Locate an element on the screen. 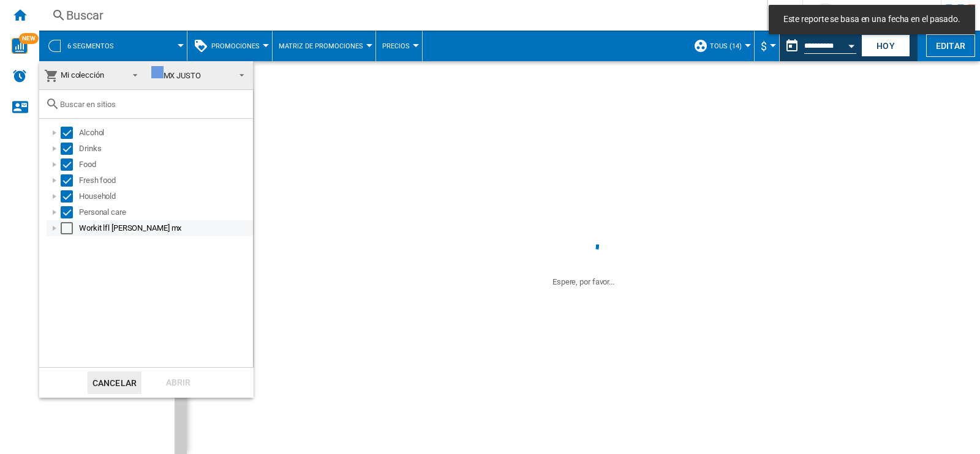 The image size is (980, 454). div: Food is located at coordinates (165, 165).